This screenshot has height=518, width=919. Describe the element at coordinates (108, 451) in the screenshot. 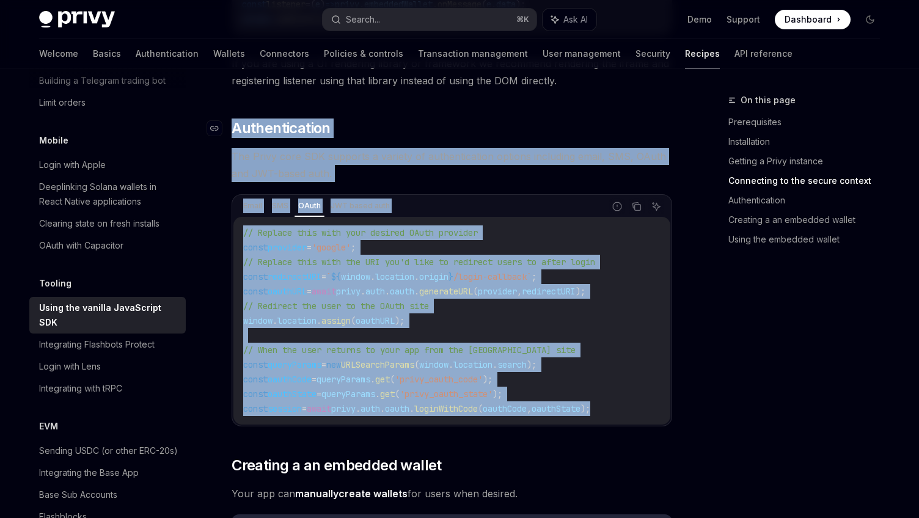

I see `div: Sending USDC (or other ERC-20s)` at that location.